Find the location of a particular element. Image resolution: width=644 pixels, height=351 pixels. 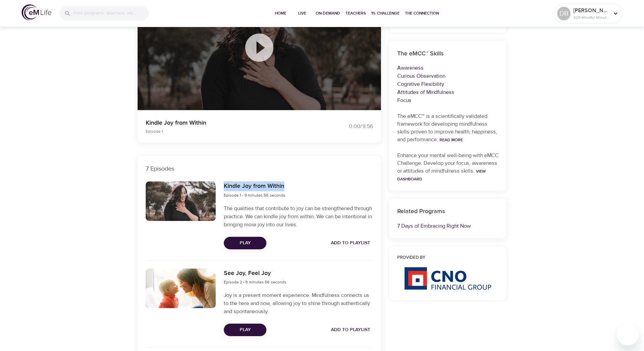

p: Focus is located at coordinates (448, 100).